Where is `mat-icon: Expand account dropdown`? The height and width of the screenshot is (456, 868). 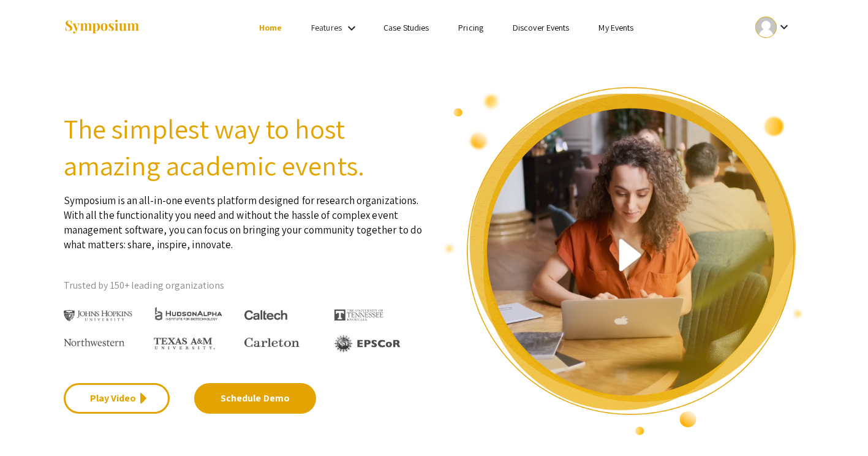
mat-icon: Expand account dropdown is located at coordinates (784, 27).